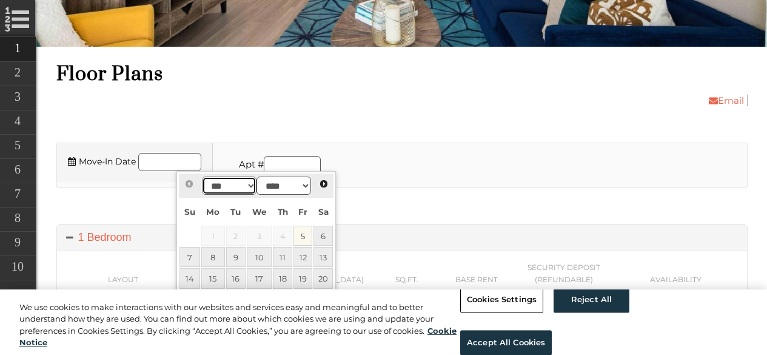 The height and width of the screenshot is (355, 767). I want to click on label: Move-In Date, so click(102, 161).